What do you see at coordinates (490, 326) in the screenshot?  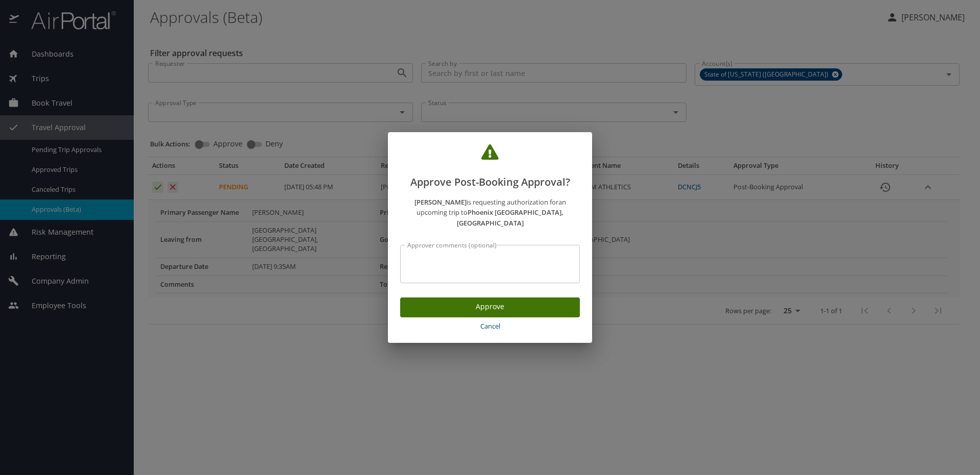 I see `span: Cancel` at bounding box center [490, 326].